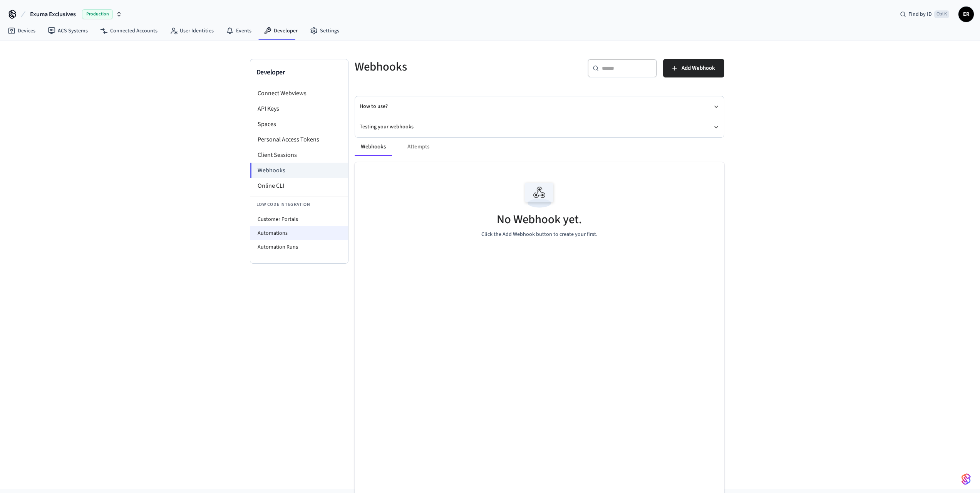 This screenshot has width=980, height=493. What do you see at coordinates (539, 106) in the screenshot?
I see `button: How to use?` at bounding box center [539, 106].